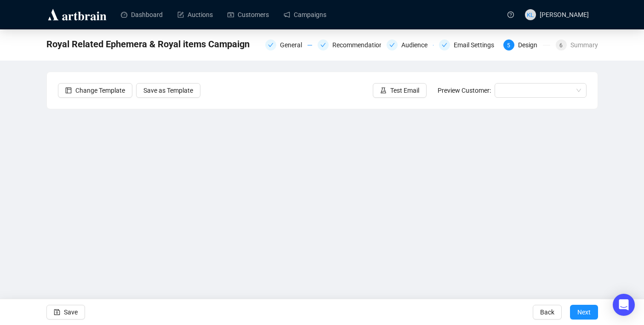 Image resolution: width=644 pixels, height=325 pixels. I want to click on a: Customers, so click(248, 15).